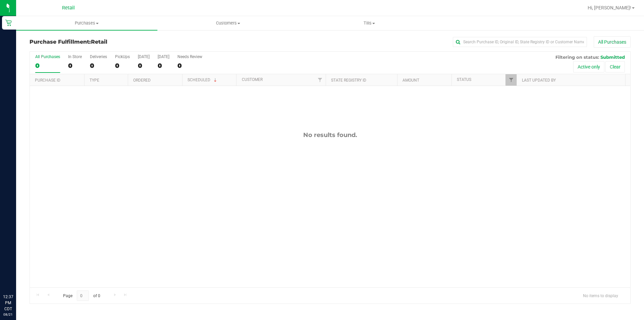 This screenshot has width=644, height=320. Describe the element at coordinates (190, 57) in the screenshot. I see `div: Needs Review` at that location.